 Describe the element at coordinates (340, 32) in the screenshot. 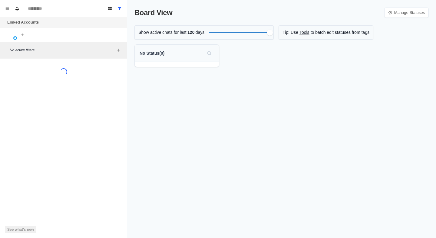

I see `p: to batch edit statuses from tags` at that location.